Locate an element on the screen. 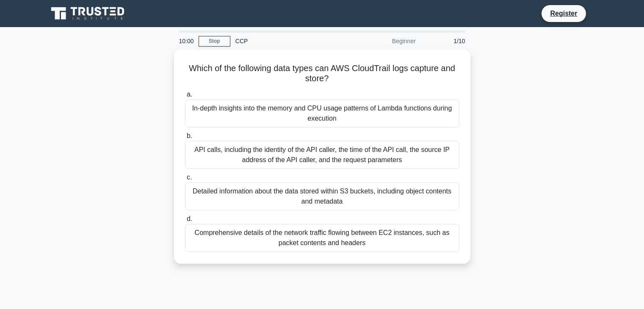 The image size is (644, 309). div: CCP is located at coordinates (288, 41).